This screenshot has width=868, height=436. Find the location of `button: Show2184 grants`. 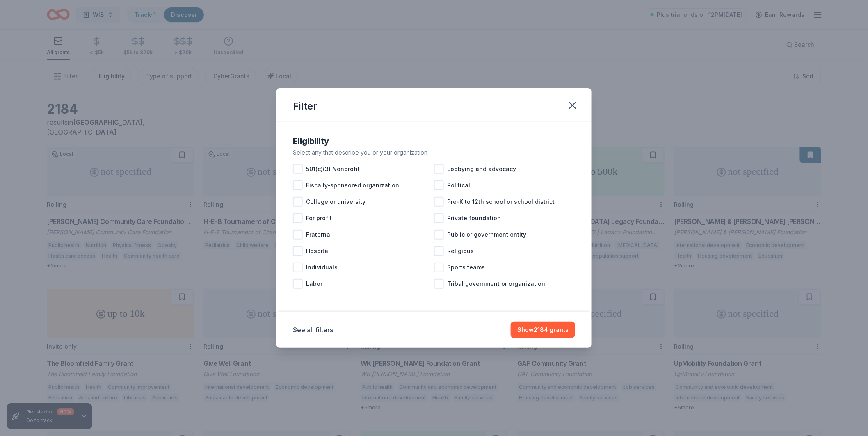

button: Show2184 grants is located at coordinates (543, 330).